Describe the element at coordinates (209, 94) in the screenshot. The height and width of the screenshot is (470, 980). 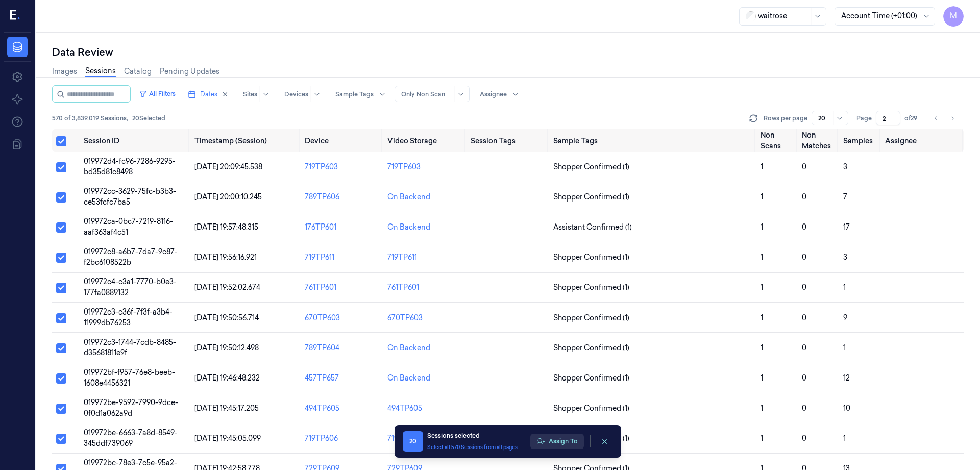
I see `span: Dates` at that location.